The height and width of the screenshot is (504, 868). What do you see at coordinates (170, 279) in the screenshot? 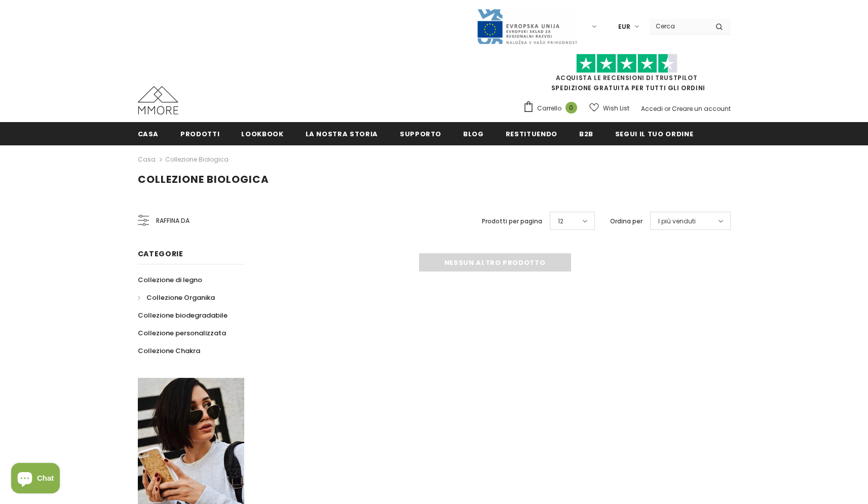
I see `a: Collezione di legno` at bounding box center [170, 279].